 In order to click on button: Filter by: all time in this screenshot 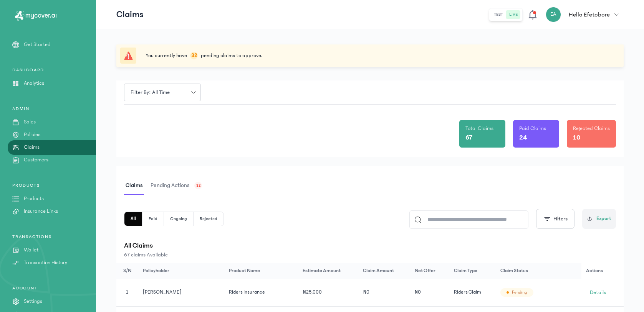, I will do `click(162, 92)`.